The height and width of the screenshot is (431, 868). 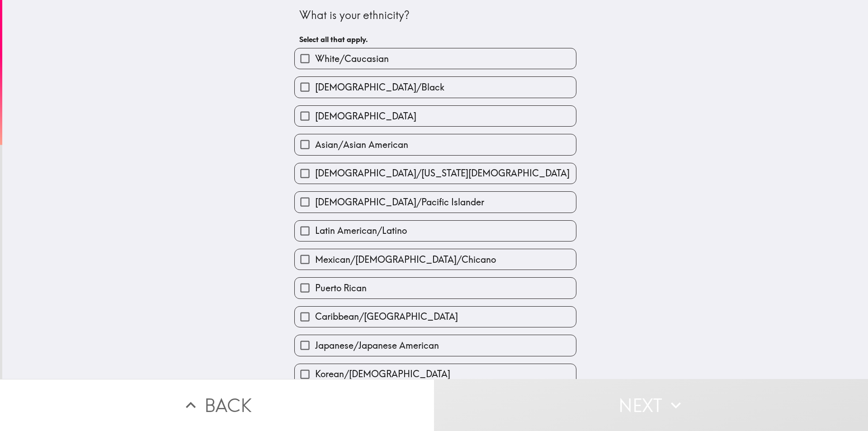 What do you see at coordinates (436, 40) in the screenshot?
I see `h6: Select all that apply.` at bounding box center [436, 40].